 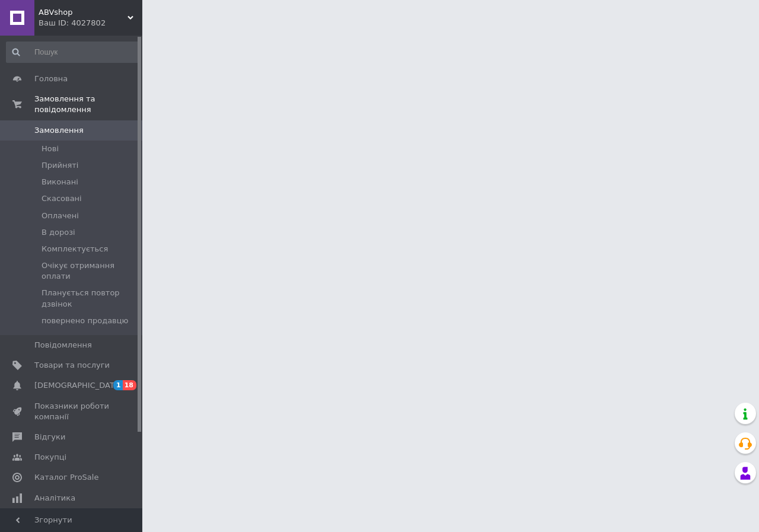 I want to click on span: ABVshop, so click(x=83, y=13).